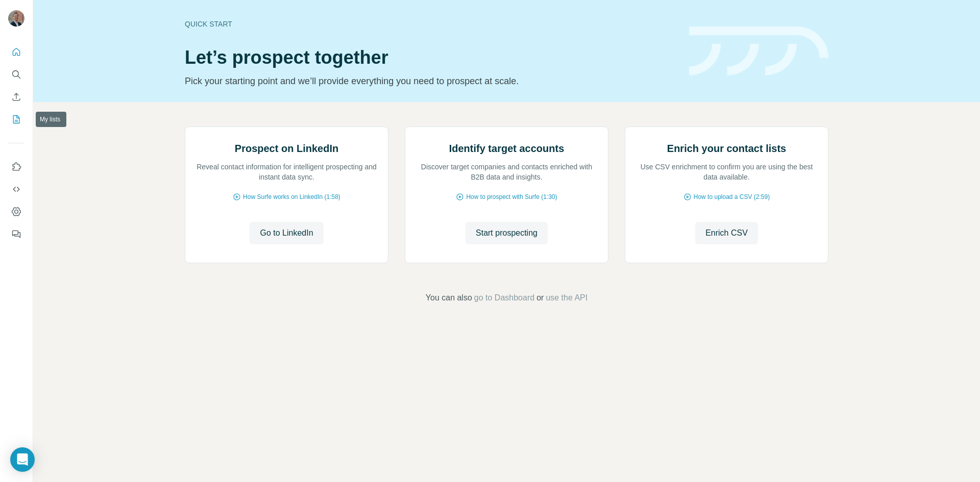 Image resolution: width=980 pixels, height=482 pixels. I want to click on h1: Let’s prospect together, so click(431, 58).